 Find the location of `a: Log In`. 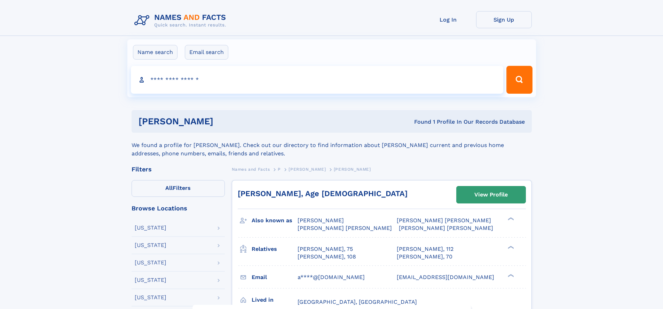

a: Log In is located at coordinates (448, 19).